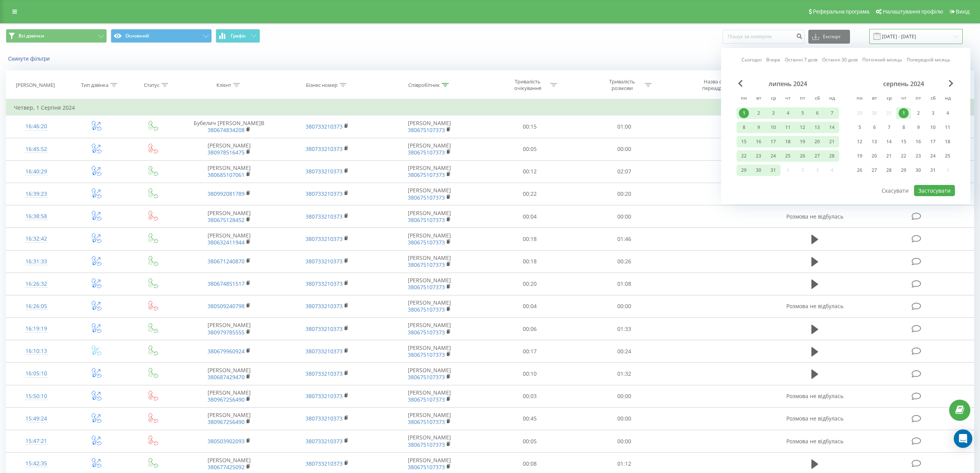 Image resolution: width=980 pixels, height=473 pixels. Describe the element at coordinates (919, 99) in the screenshot. I see `abbr: п’ятниця` at that location.